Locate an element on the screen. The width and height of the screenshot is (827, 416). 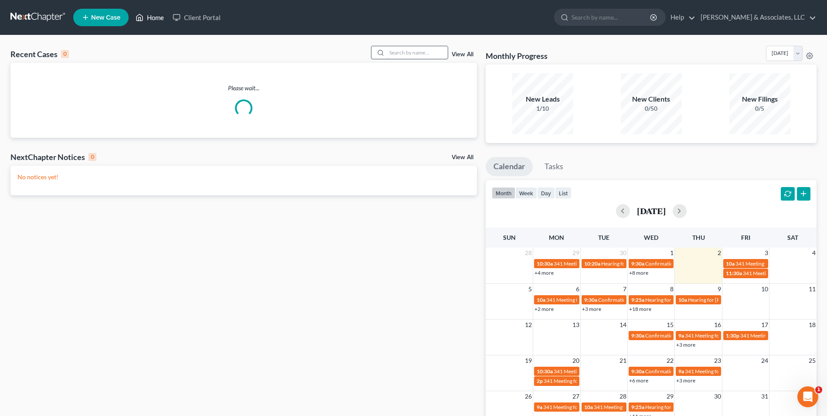
span: 6 is located at coordinates (577, 289).